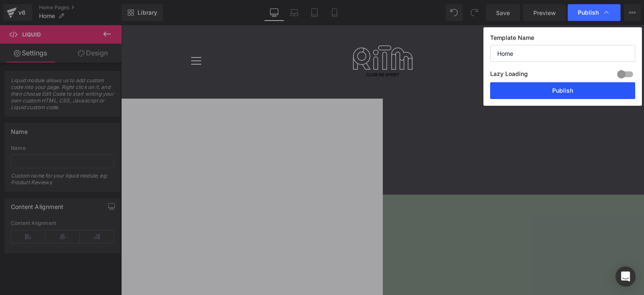 This screenshot has width=644, height=295. What do you see at coordinates (588, 13) in the screenshot?
I see `span: Publish` at bounding box center [588, 13].